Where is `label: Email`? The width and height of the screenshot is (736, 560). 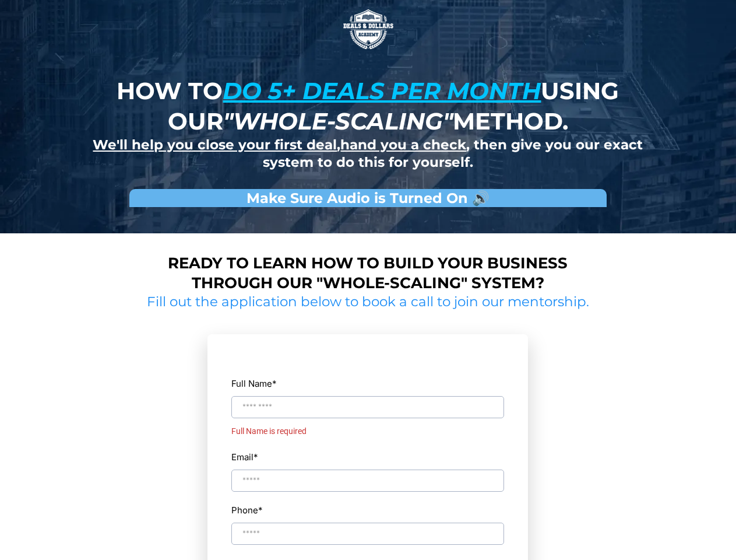
label: Email is located at coordinates (245, 456).